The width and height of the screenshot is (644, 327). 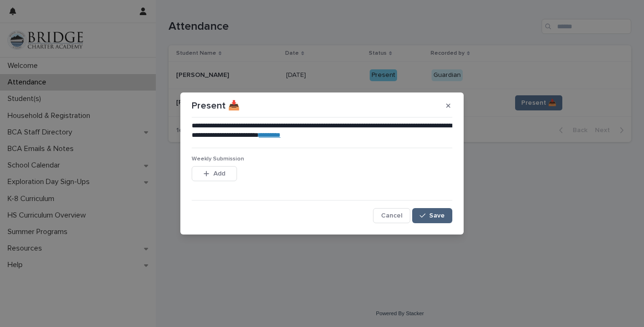 I want to click on span: Weekly Submission, so click(x=217, y=159).